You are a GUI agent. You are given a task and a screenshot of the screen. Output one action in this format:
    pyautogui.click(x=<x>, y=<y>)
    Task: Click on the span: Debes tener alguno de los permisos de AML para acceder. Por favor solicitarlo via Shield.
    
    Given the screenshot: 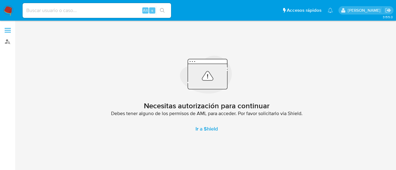 What is the action you would take?
    pyautogui.click(x=207, y=114)
    